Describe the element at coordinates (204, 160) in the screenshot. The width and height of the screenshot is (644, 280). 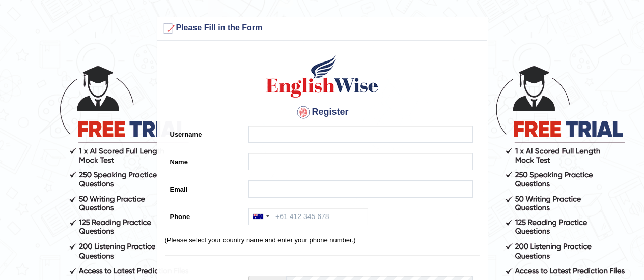
I see `label: Name` at that location.